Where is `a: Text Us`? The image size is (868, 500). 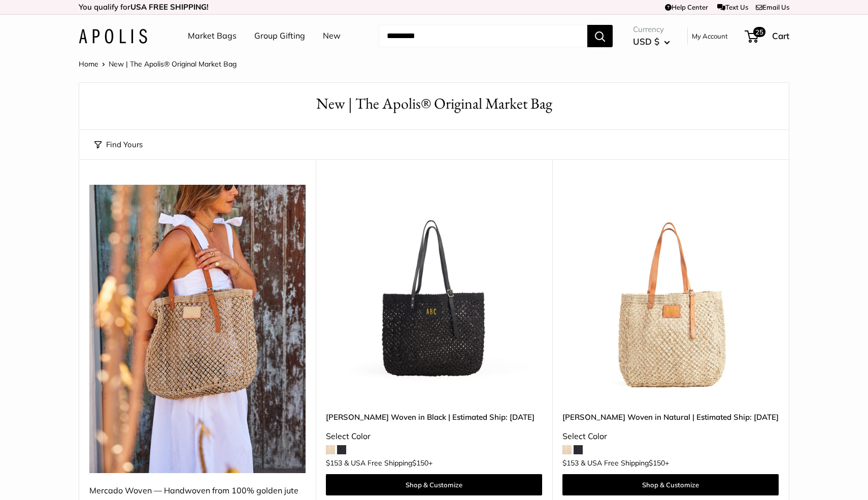 a: Text Us is located at coordinates (732, 7).